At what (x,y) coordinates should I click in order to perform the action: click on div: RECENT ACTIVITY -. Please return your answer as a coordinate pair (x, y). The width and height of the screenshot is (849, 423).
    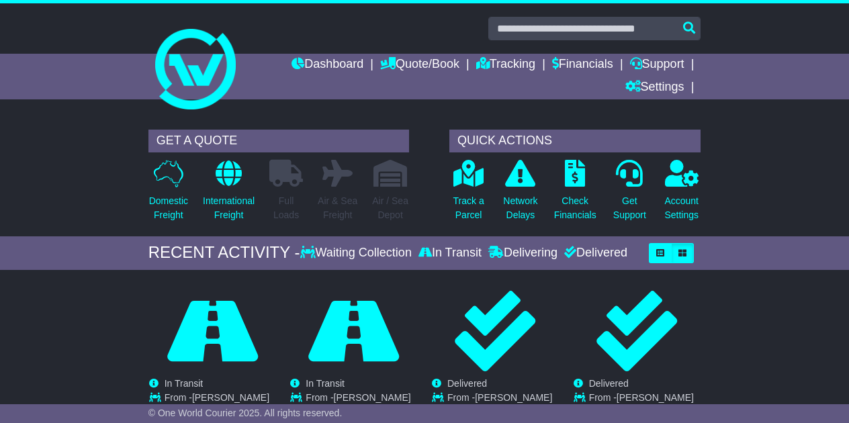
    Looking at the image, I should click on (224, 252).